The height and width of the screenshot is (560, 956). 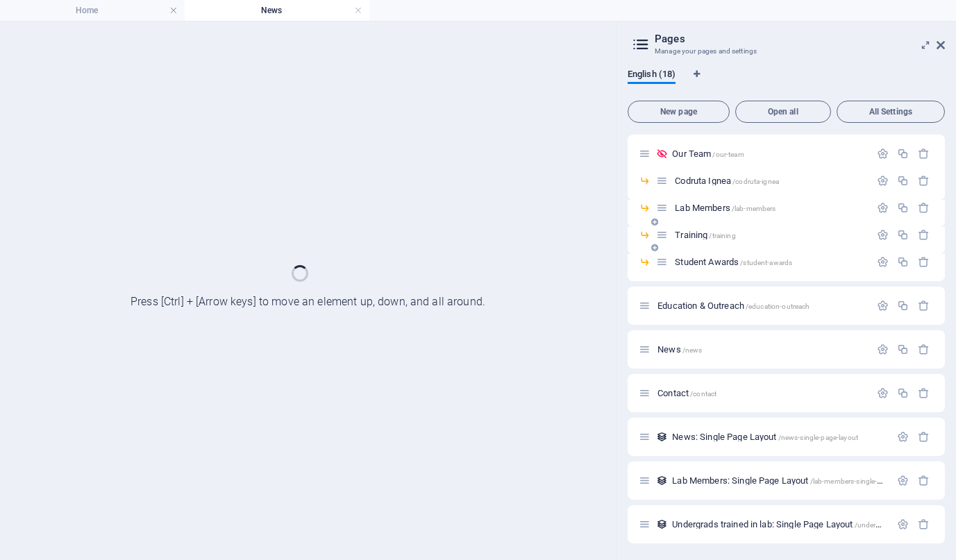 What do you see at coordinates (783, 112) in the screenshot?
I see `span: Open all` at bounding box center [783, 112].